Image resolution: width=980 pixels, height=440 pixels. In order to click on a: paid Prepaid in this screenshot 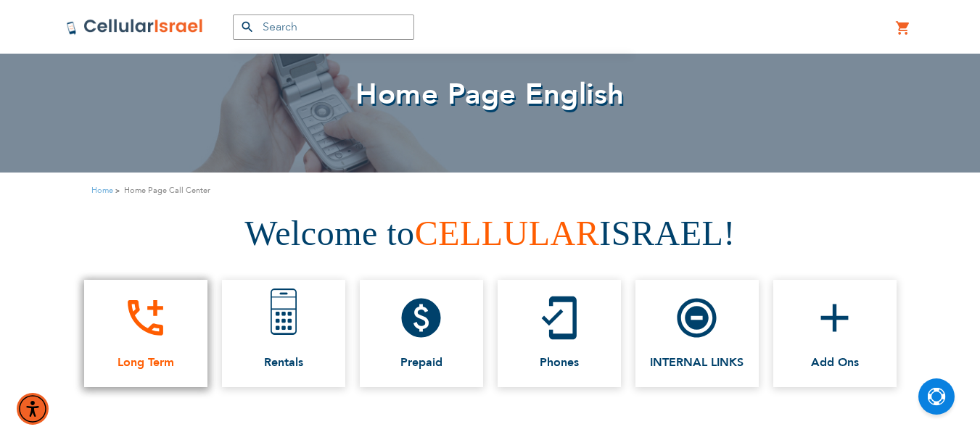, I will do `click(422, 333)`.